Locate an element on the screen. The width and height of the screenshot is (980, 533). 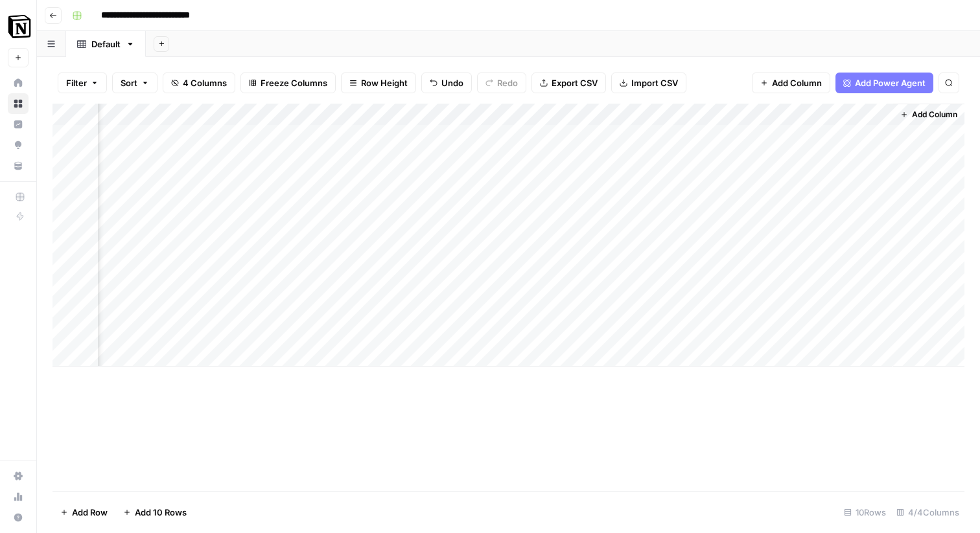
a: Browse is located at coordinates (18, 104).